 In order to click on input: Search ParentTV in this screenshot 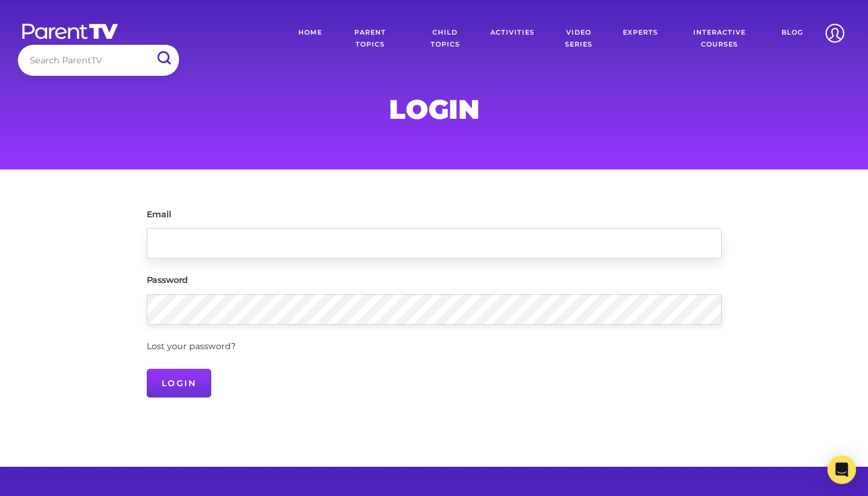, I will do `click(98, 60)`.